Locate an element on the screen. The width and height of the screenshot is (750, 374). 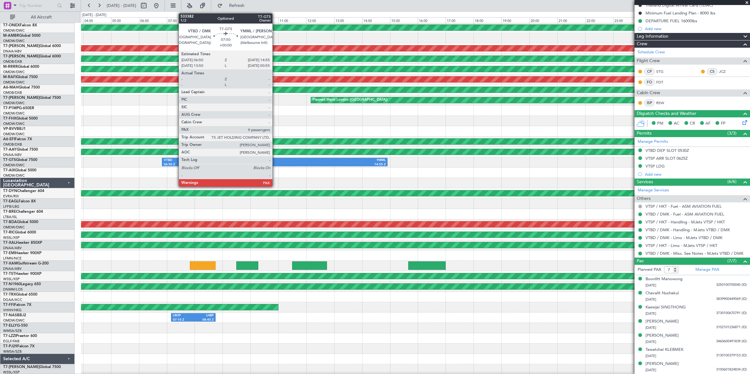
span: (7/7) is located at coordinates (731, 261).